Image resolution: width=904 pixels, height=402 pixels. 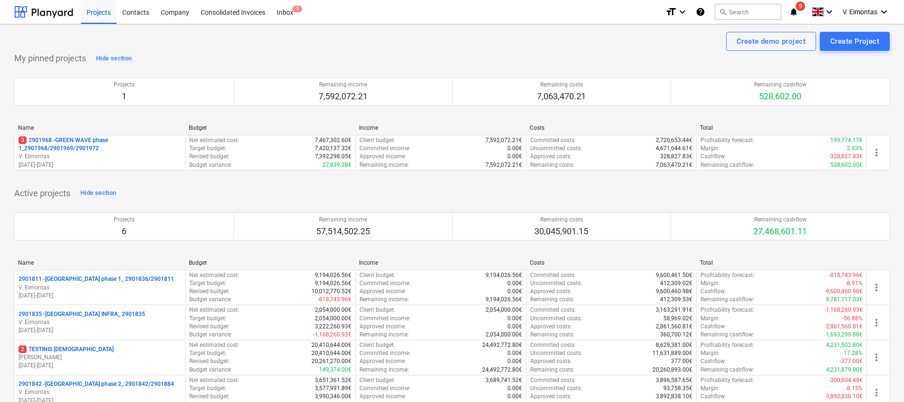 I want to click on span: 2, so click(x=22, y=349).